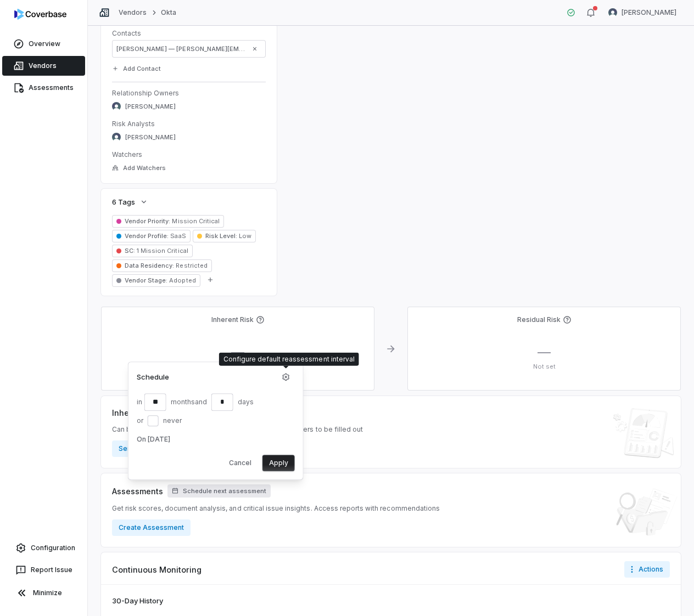  I want to click on a: Configuration, so click(44, 549).